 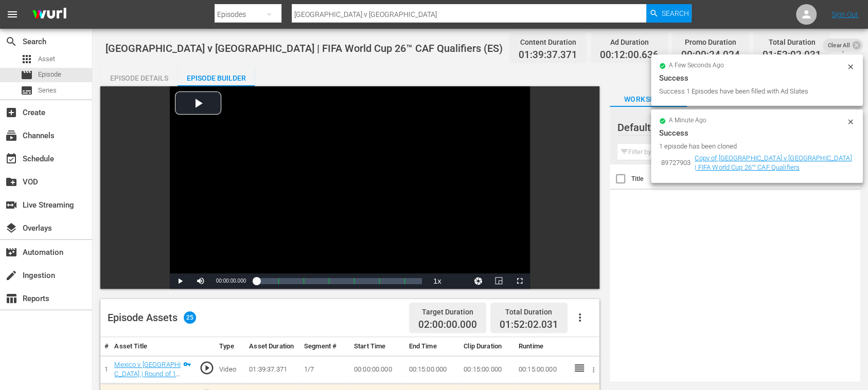 What do you see at coordinates (12, 276) in the screenshot?
I see `span: Ingestion` at bounding box center [12, 276].